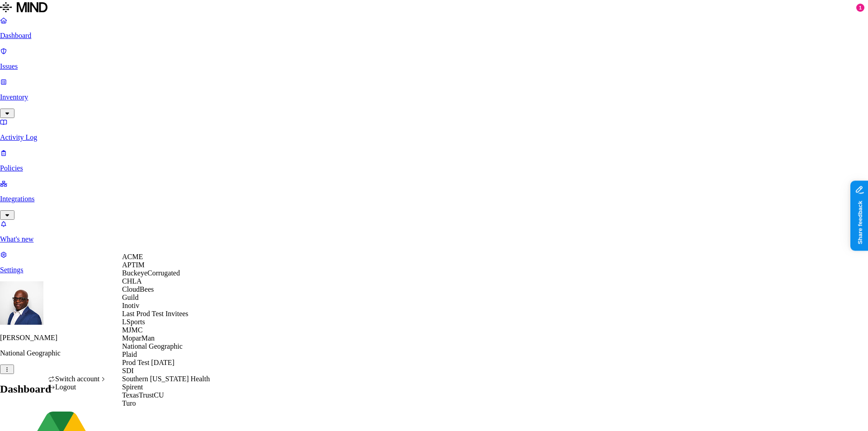 This screenshot has height=431, width=868. What do you see at coordinates (143, 395) in the screenshot?
I see `span: TexasTrustCU` at bounding box center [143, 395].